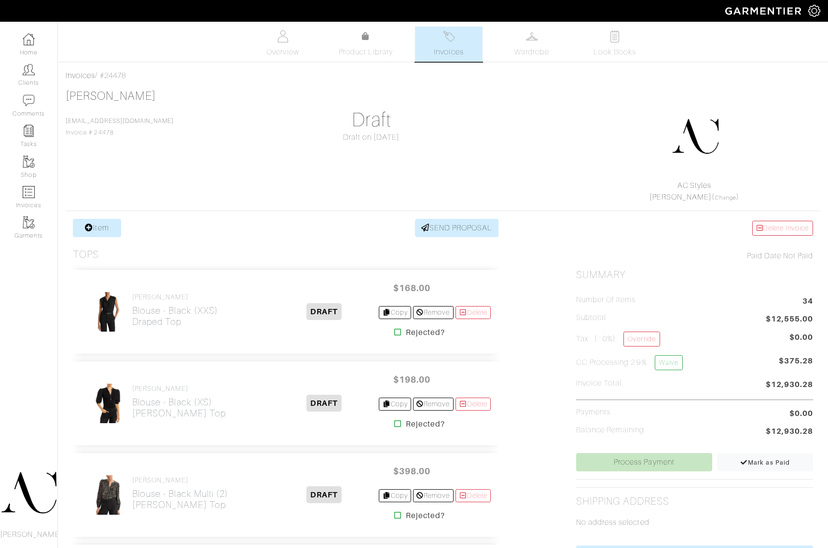 This screenshot has width=828, height=548. Describe the element at coordinates (644, 463) in the screenshot. I see `a: Process Payment` at that location.